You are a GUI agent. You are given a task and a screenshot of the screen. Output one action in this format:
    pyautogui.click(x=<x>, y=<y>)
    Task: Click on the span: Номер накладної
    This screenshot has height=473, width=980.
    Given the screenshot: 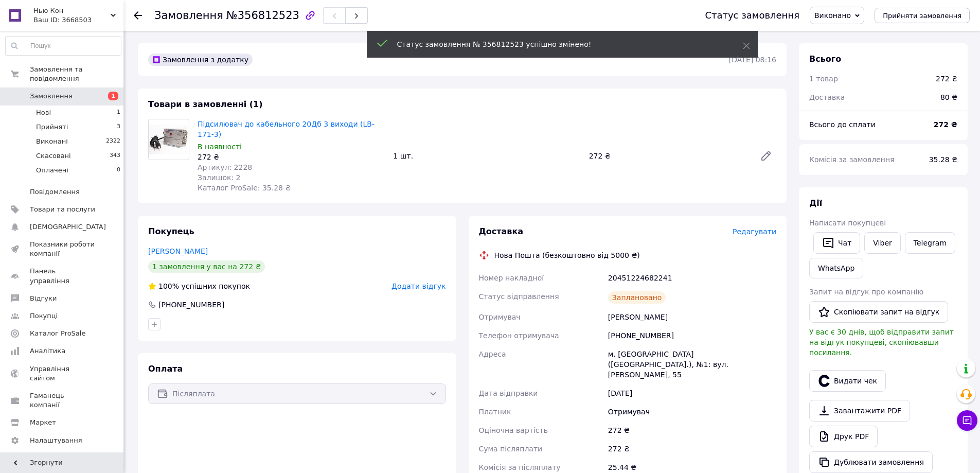 What is the action you would take?
    pyautogui.click(x=512, y=278)
    